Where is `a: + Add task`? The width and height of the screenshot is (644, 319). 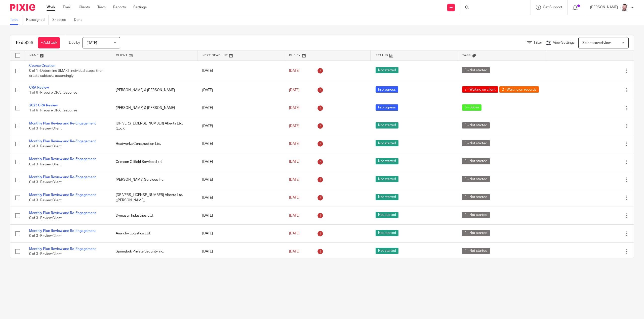
a: + Add task is located at coordinates (48, 43).